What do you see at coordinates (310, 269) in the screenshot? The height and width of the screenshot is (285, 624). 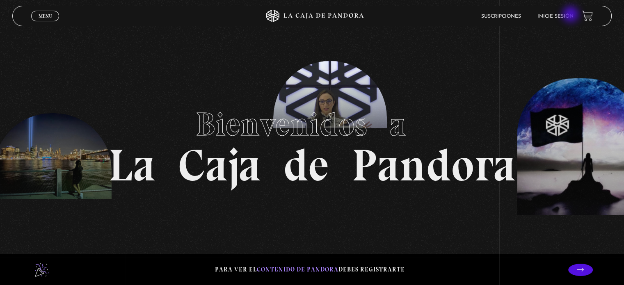 I see `p: Para ver el debes registrarte` at bounding box center [310, 269].